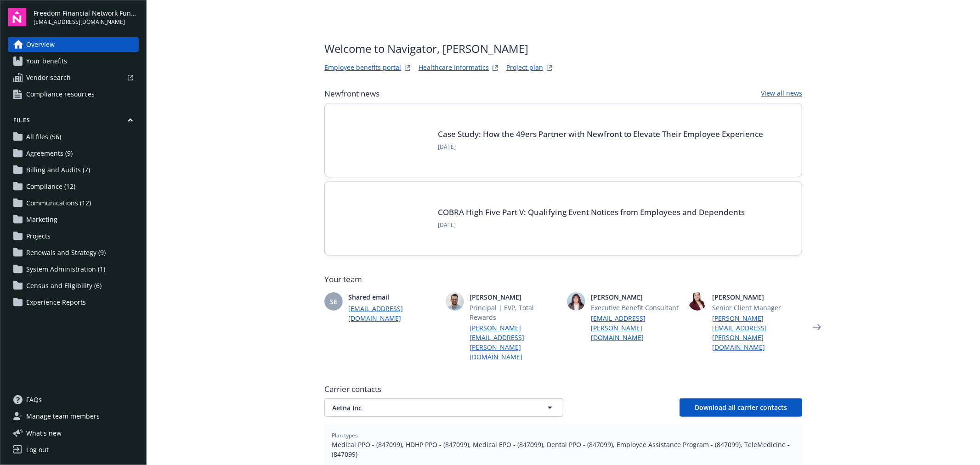  Describe the element at coordinates (63, 417) in the screenshot. I see `span: Manage team members` at that location.